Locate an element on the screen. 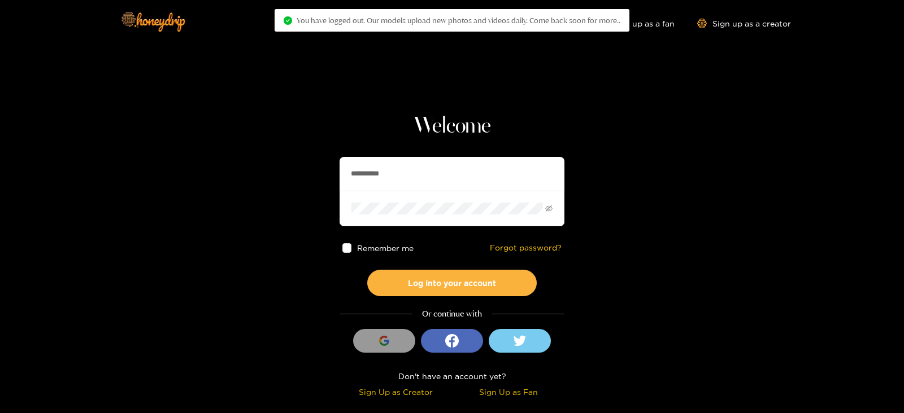 The height and width of the screenshot is (413, 904). button: Log into your account is located at coordinates (452, 283).